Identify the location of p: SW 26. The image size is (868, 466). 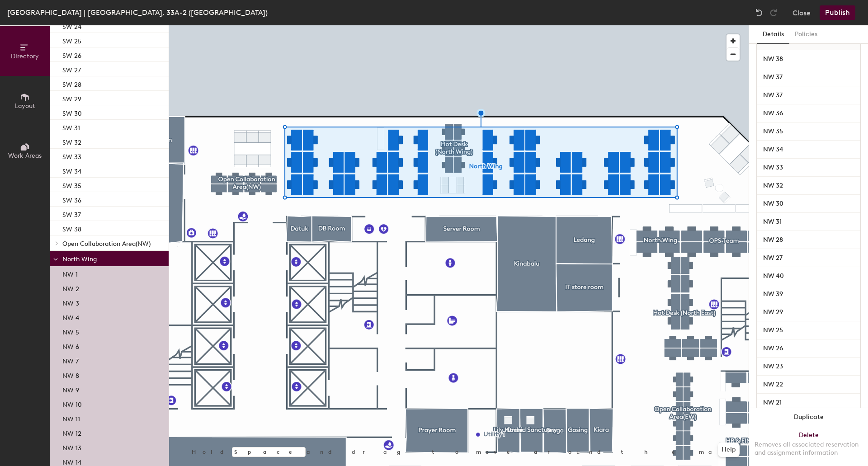
(72, 54).